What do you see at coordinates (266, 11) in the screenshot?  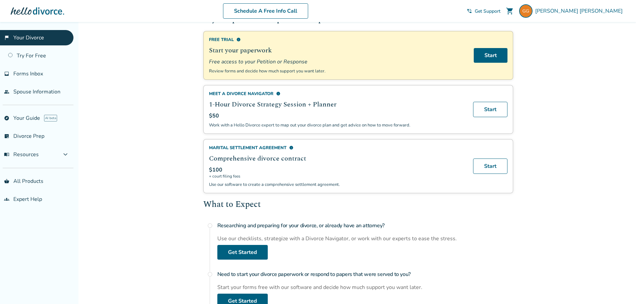 I see `a: Schedule A Free Info Call` at bounding box center [266, 11].